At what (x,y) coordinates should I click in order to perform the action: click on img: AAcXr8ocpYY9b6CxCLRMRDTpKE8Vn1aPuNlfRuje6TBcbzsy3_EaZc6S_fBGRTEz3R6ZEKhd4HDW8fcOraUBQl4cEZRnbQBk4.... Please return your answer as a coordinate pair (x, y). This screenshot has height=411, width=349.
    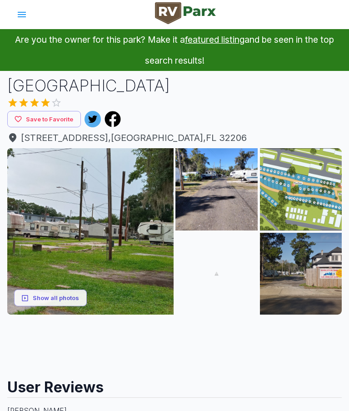
    Looking at the image, I should click on (216, 274).